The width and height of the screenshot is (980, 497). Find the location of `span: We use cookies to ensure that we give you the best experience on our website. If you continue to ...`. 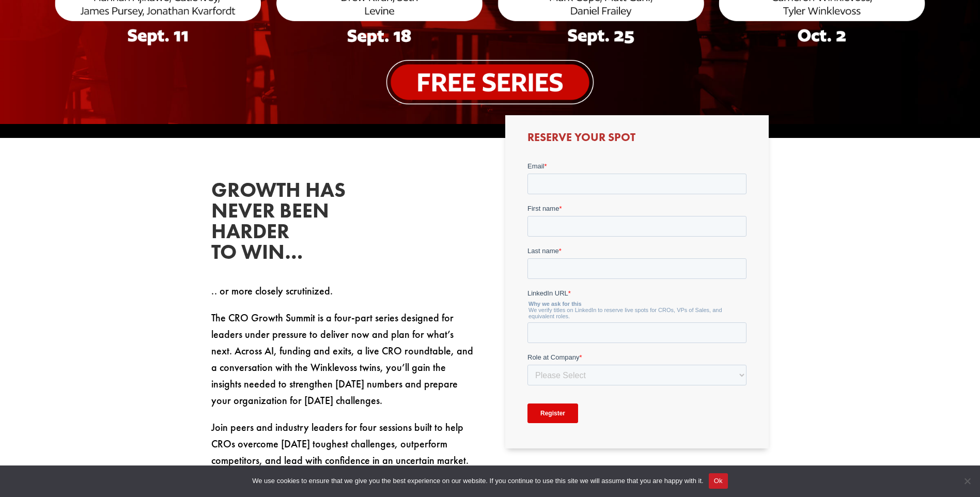

span: We use cookies to ensure that we give you the best experience on our website. If you continue to ... is located at coordinates (477, 481).